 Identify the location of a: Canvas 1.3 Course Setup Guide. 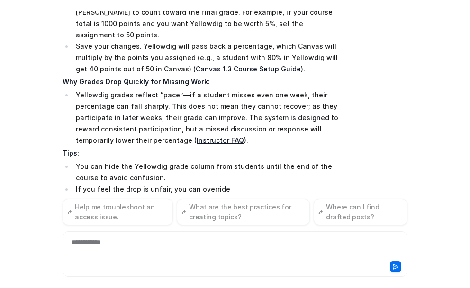
(248, 69).